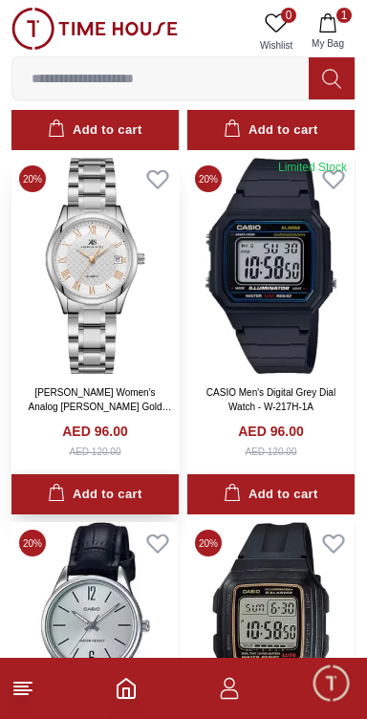  Describe the element at coordinates (328, 32) in the screenshot. I see `button: 1My Bag` at that location.